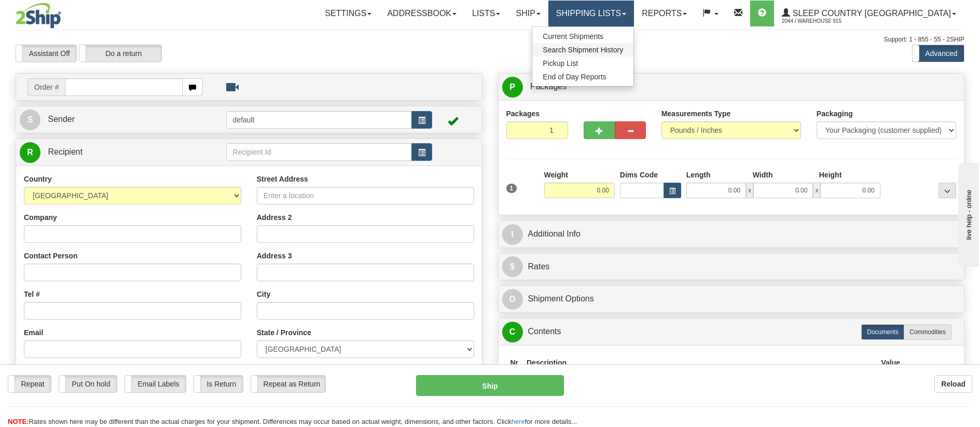 Image resolution: width=980 pixels, height=427 pixels. What do you see at coordinates (61, 119) in the screenshot?
I see `span: Sender` at bounding box center [61, 119].